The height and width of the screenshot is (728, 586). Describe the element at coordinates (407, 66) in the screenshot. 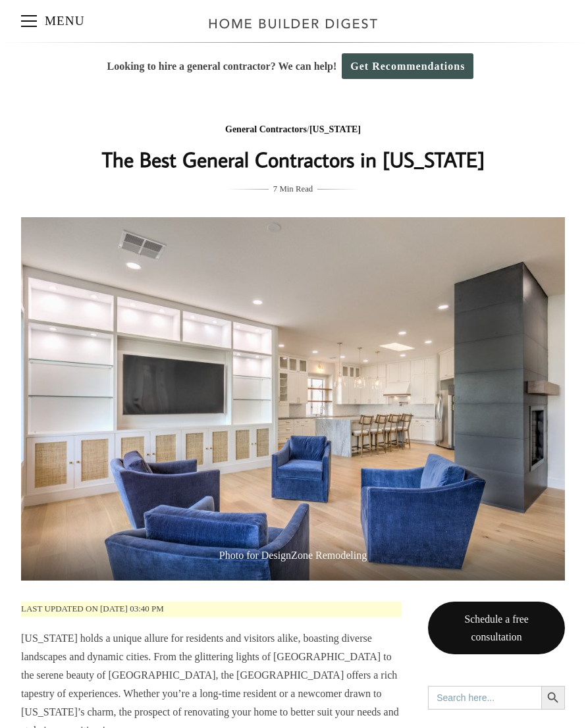

I see `a: Get Recommendations` at that location.